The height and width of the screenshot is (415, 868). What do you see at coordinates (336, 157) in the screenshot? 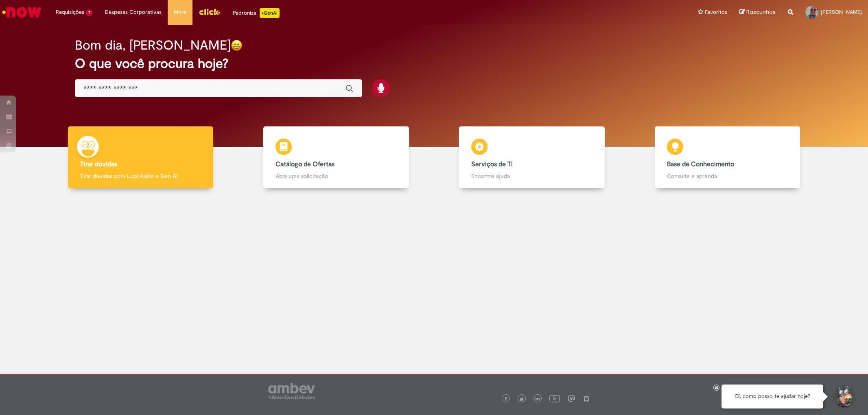
I see `a: Catálogo de Ofertas Abra uma solicitação` at bounding box center [336, 157].